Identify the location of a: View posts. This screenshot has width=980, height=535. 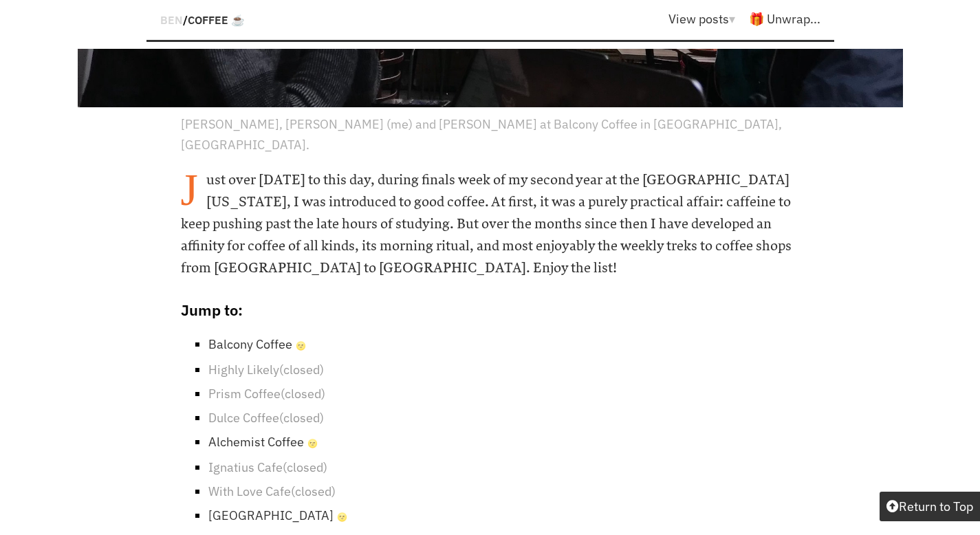
(709, 19).